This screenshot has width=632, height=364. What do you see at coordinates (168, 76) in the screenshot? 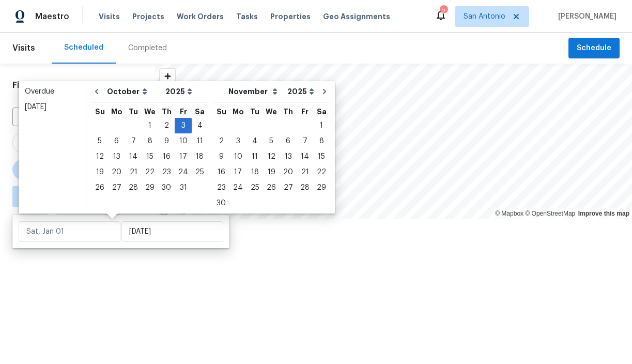
I see `span: Zoom in` at bounding box center [168, 76].